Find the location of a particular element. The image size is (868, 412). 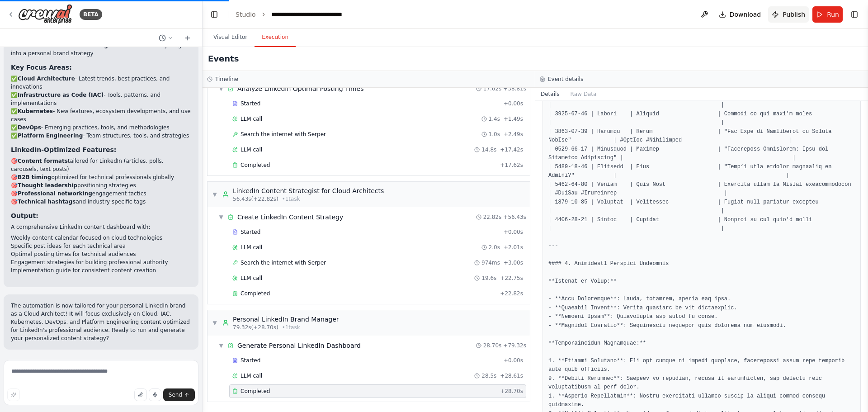

span: + 28.70s is located at coordinates (511, 391).